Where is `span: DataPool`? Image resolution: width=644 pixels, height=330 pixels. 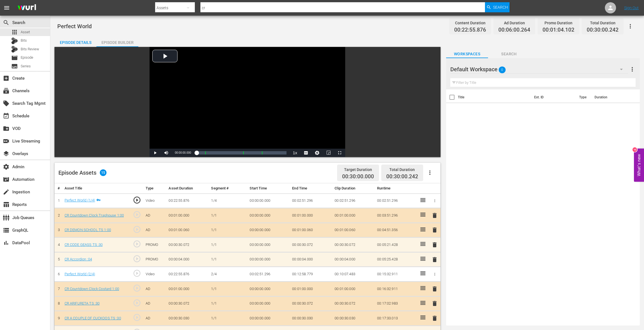 span: DataPool is located at coordinates (6, 243).